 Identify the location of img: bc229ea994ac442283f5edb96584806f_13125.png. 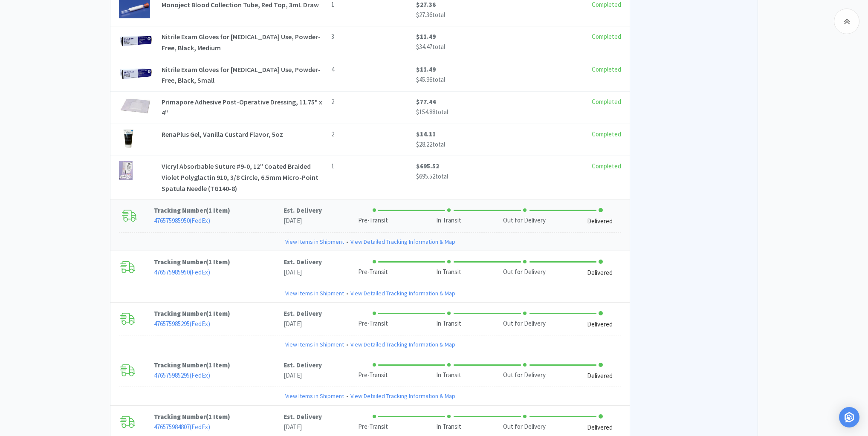
(126, 171).